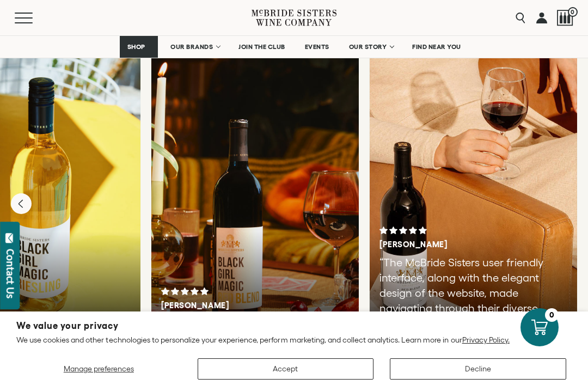  What do you see at coordinates (192, 47) in the screenshot?
I see `span: OUR BRANDS` at bounding box center [192, 47].